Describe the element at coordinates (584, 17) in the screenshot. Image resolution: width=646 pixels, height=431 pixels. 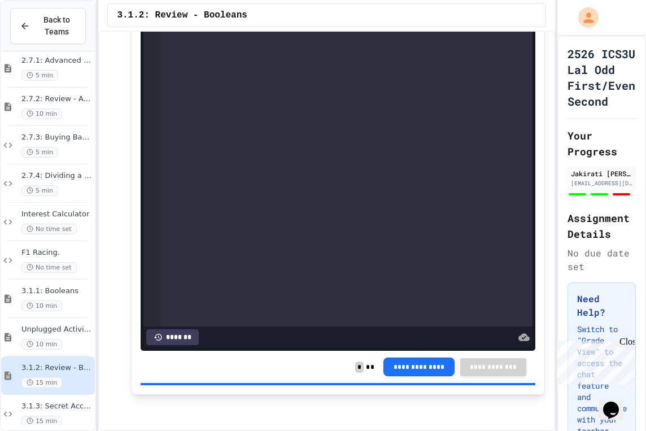
I see `div: My Account` at that location.